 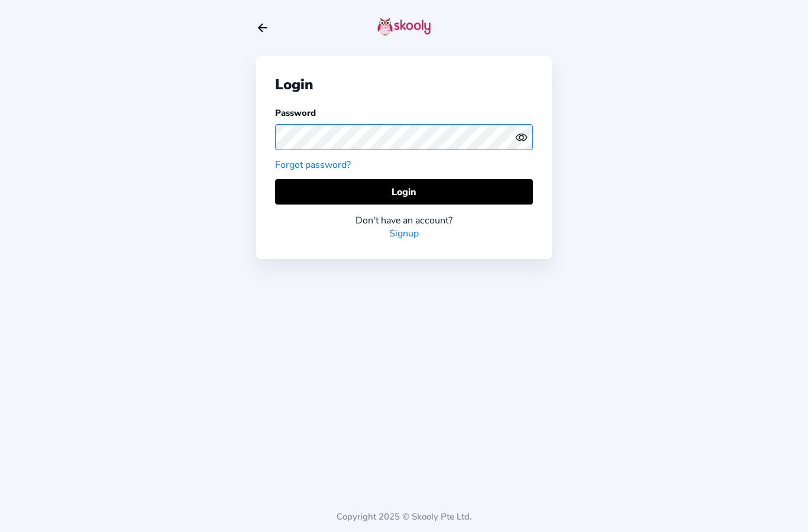 I want to click on ion-icon: arrow back outline, so click(x=263, y=28).